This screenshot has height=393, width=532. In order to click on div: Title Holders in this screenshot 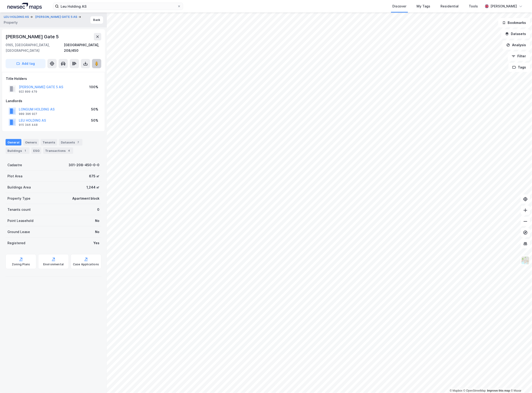, I will do `click(54, 78)`.